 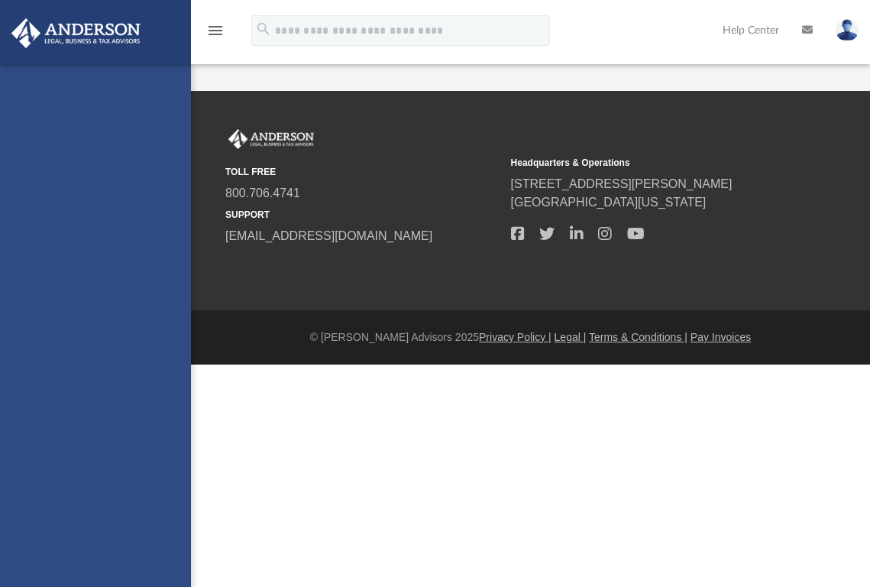 I want to click on small: TOLL FREE, so click(x=363, y=172).